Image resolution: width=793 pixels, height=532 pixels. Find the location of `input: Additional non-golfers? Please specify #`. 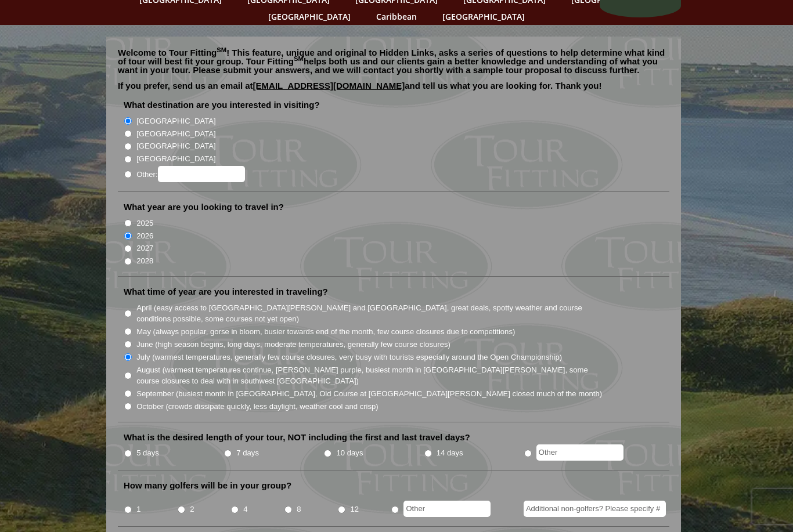

input: Additional non-golfers? Please specify # is located at coordinates (595, 509).